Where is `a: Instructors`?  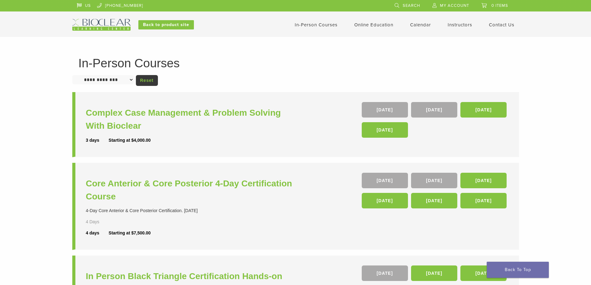 a: Instructors is located at coordinates (459, 25).